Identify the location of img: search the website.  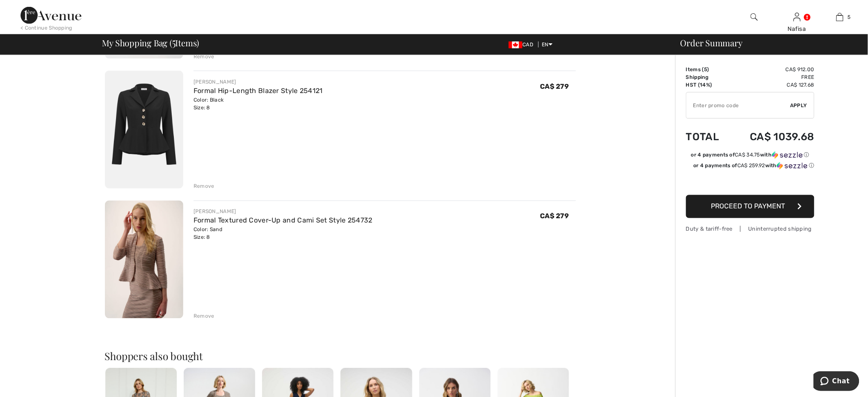
(755, 17).